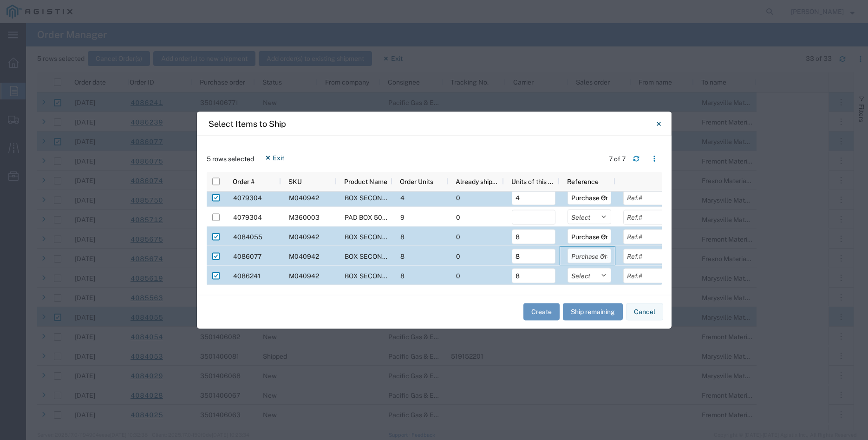  What do you see at coordinates (583, 181) in the screenshot?
I see `span: Reference` at bounding box center [583, 181].